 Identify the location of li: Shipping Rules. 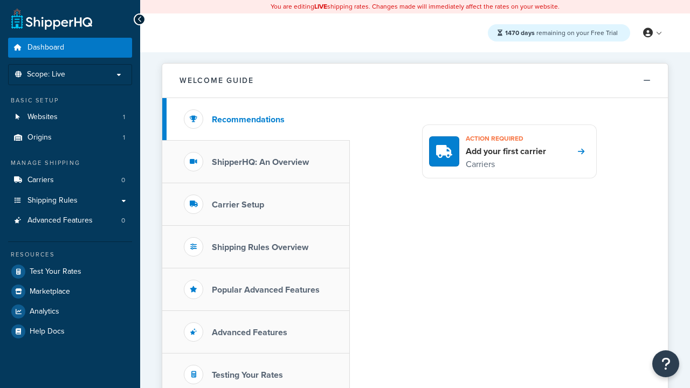
(70, 201).